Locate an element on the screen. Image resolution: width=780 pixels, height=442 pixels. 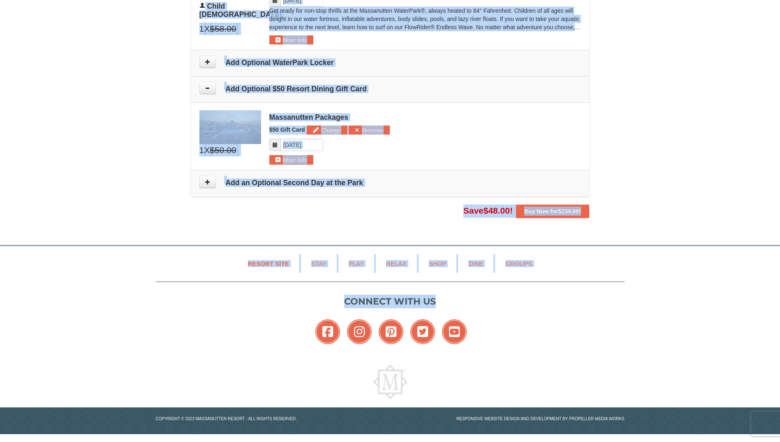
div: Massanutten Packages is located at coordinates (425, 117).